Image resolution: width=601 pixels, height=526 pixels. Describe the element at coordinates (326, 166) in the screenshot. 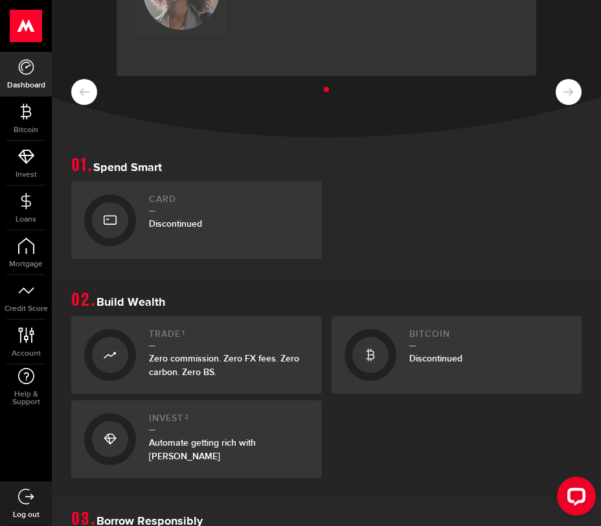

I see `h1: Spend Smart` at that location.